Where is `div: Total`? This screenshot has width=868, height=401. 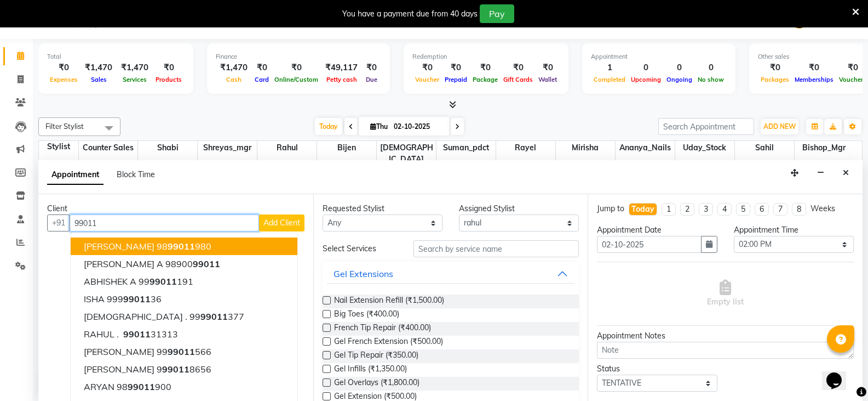
div: Total is located at coordinates (116, 56).